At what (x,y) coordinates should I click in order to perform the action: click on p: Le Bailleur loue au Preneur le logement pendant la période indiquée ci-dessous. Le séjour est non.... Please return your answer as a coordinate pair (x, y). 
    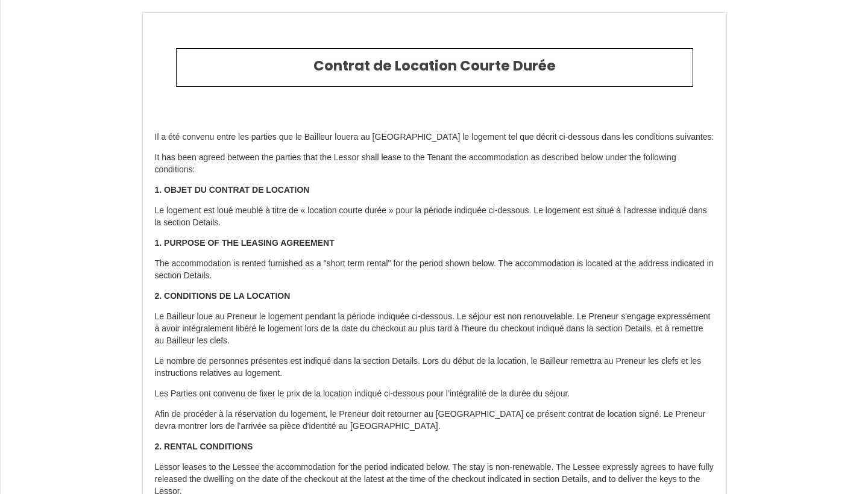
    Looking at the image, I should click on (434, 329).